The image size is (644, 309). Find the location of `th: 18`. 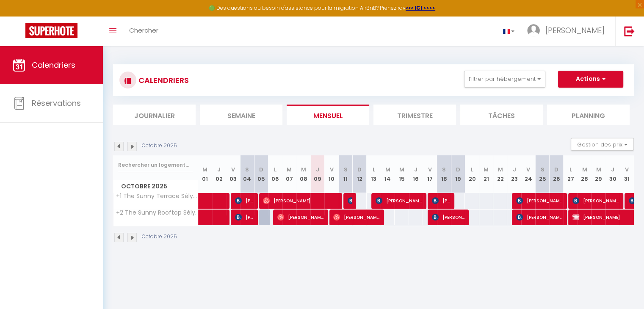

th: 18 is located at coordinates (444, 174).